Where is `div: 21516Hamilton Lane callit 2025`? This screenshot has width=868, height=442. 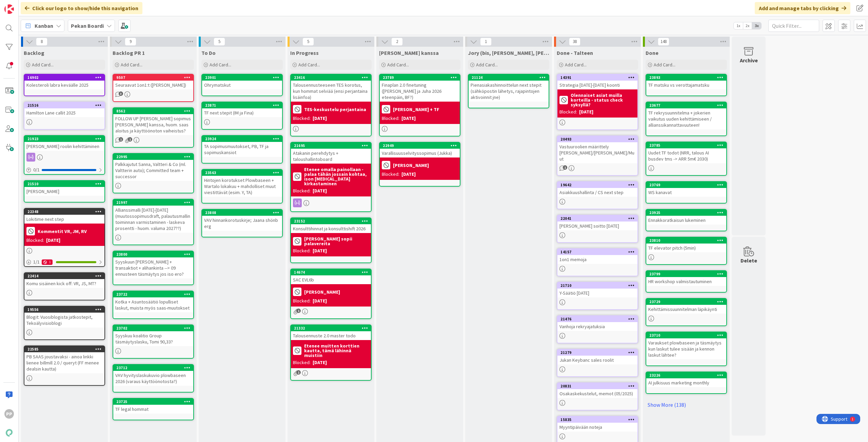
div: 21516Hamilton Lane callit 2025 is located at coordinates (64, 110).